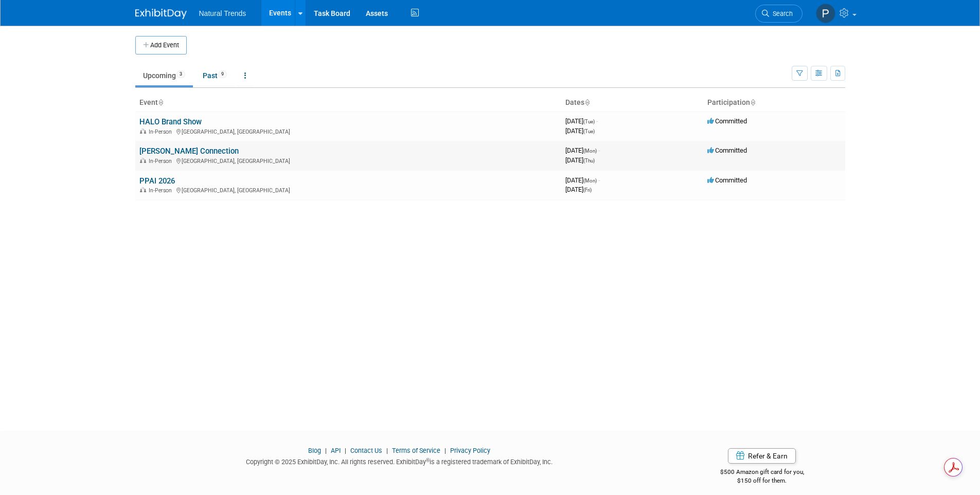 Image resolution: width=980 pixels, height=495 pixels. What do you see at coordinates (417, 450) in the screenshot?
I see `a: Terms of Service` at bounding box center [417, 450].